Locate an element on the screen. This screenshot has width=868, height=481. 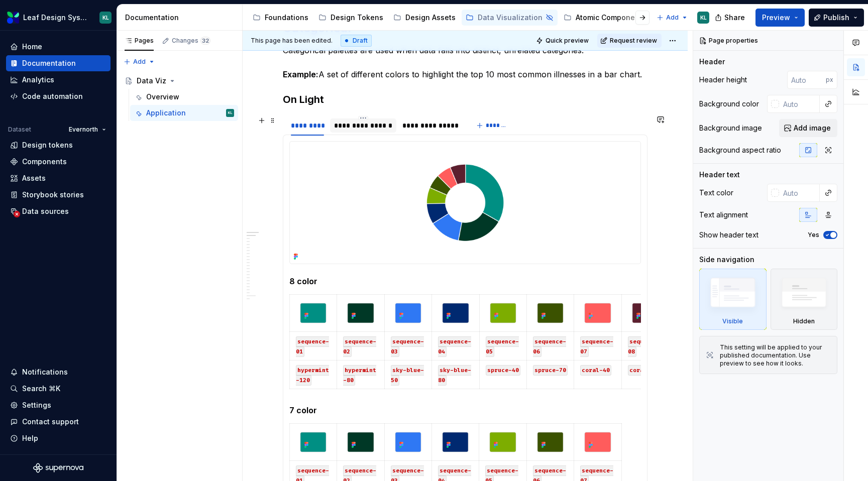
div: Pages is located at coordinates (139, 41).